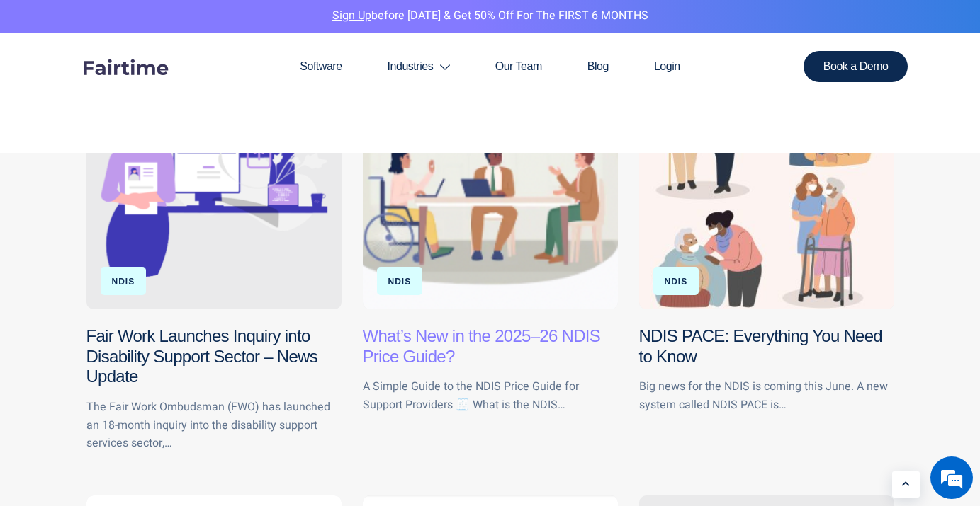 The width and height of the screenshot is (980, 506). Describe the element at coordinates (419, 67) in the screenshot. I see `a: Industries` at that location.